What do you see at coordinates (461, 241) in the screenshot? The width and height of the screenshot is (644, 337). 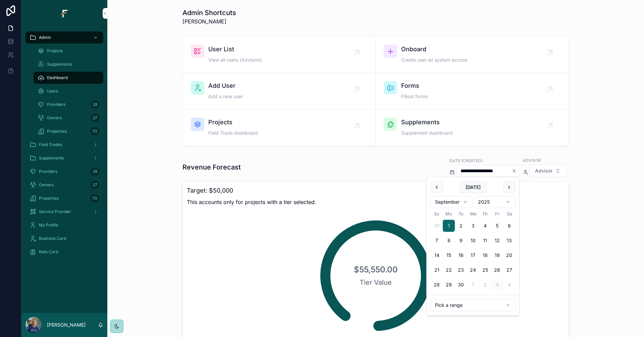 I see `button: Tuesday, September 9th, 2025` at bounding box center [461, 241].